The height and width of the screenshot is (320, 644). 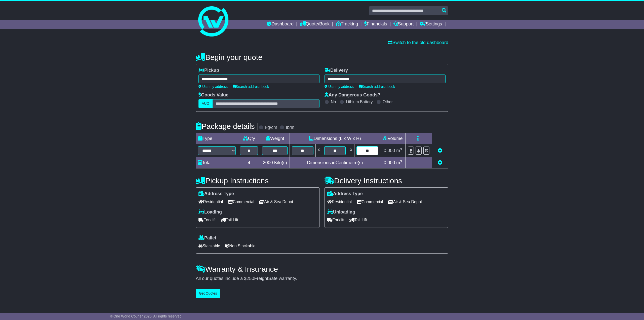 What do you see at coordinates (322, 269) in the screenshot?
I see `h4: Warranty & Insurance` at bounding box center [322, 269].